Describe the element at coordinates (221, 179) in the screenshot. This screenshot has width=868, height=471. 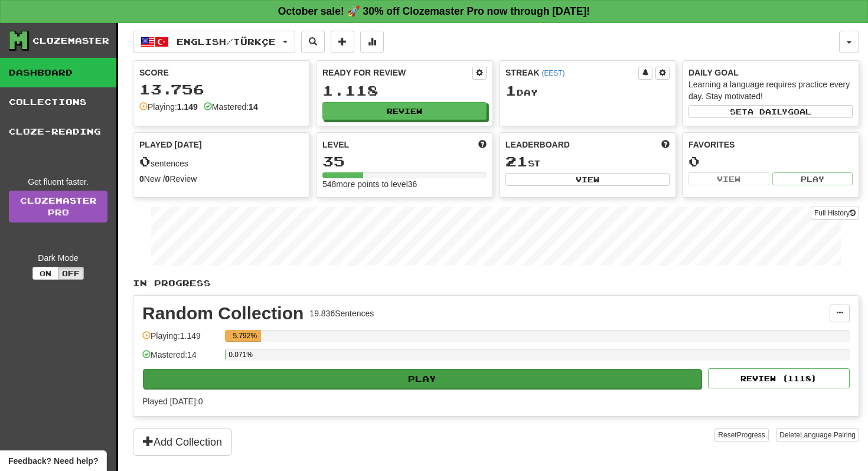
I see `div: New / Review` at that location.